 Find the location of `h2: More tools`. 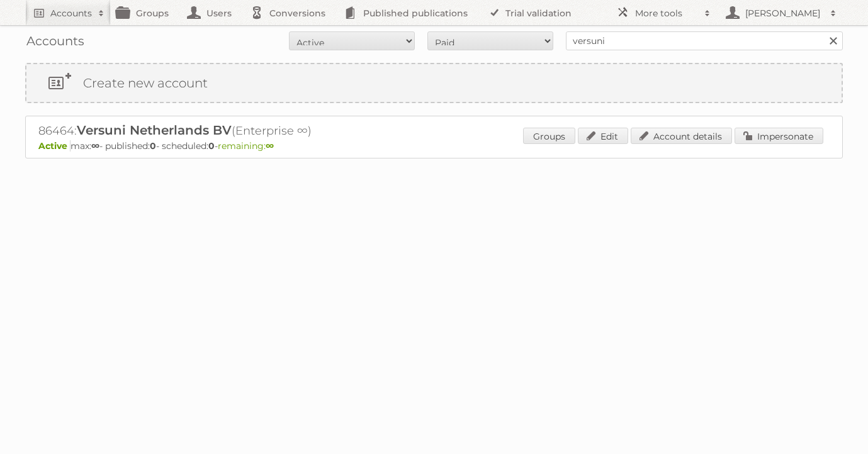

h2: More tools is located at coordinates (666, 13).